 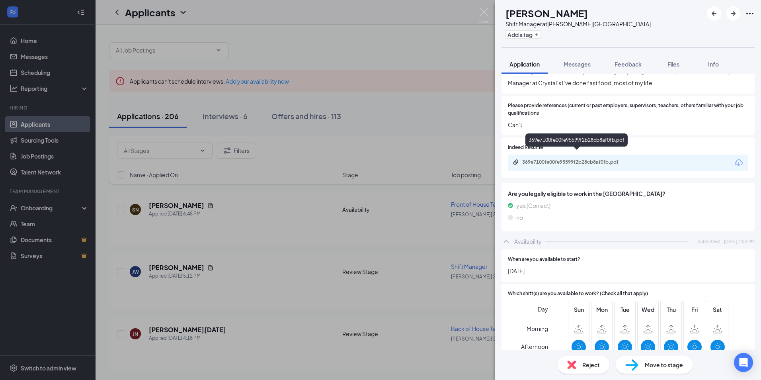 What do you see at coordinates (750, 14) in the screenshot?
I see `svg: Ellipses` at bounding box center [750, 14].